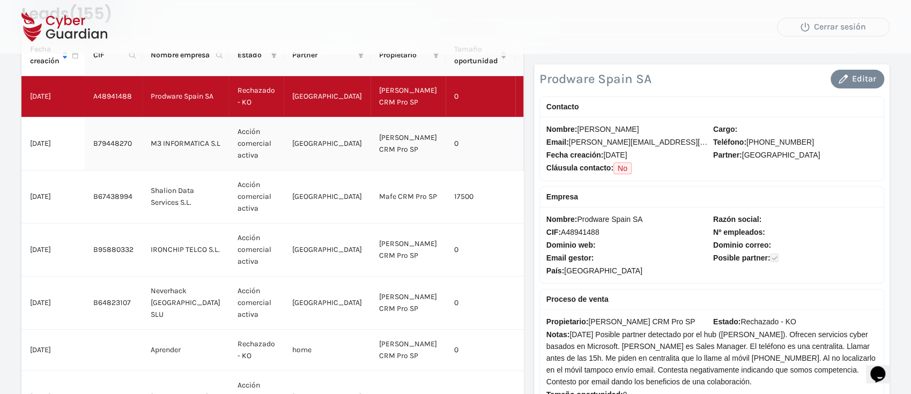 This screenshot has width=911, height=394. I want to click on td: home, so click(327, 350).